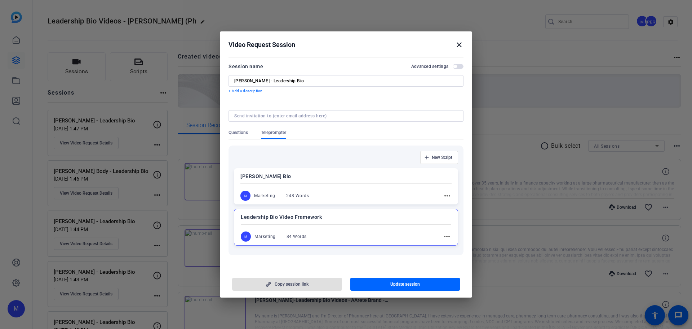 Image resolution: width=692 pixels, height=329 pixels. I want to click on p: + Add a description, so click(346, 91).